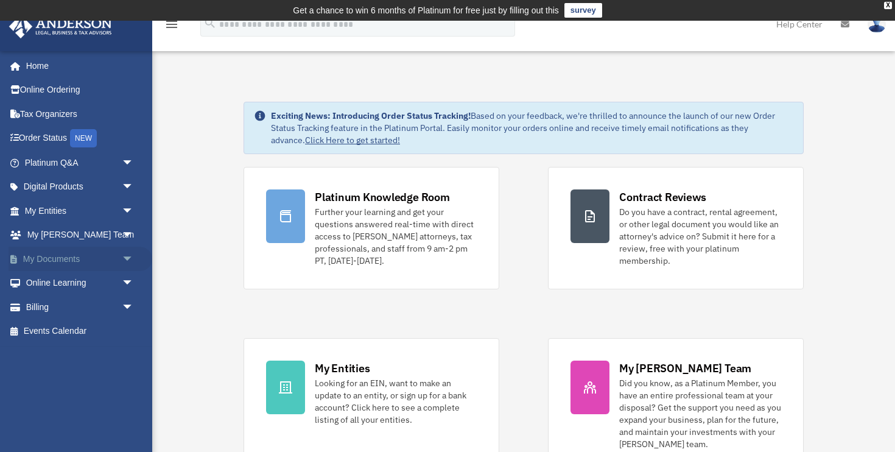  What do you see at coordinates (80, 307) in the screenshot?
I see `a: Billingarrow_drop_down` at bounding box center [80, 307].